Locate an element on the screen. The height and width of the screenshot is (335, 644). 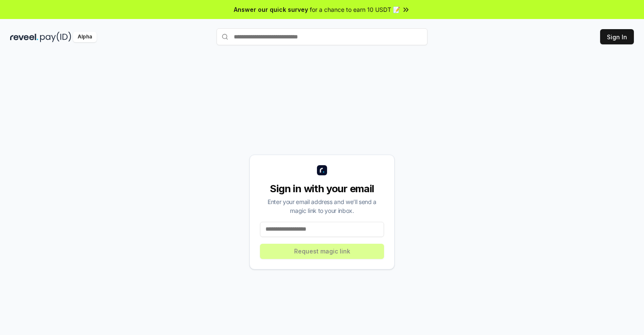
span: Answer our quick survey is located at coordinates (271, 9).